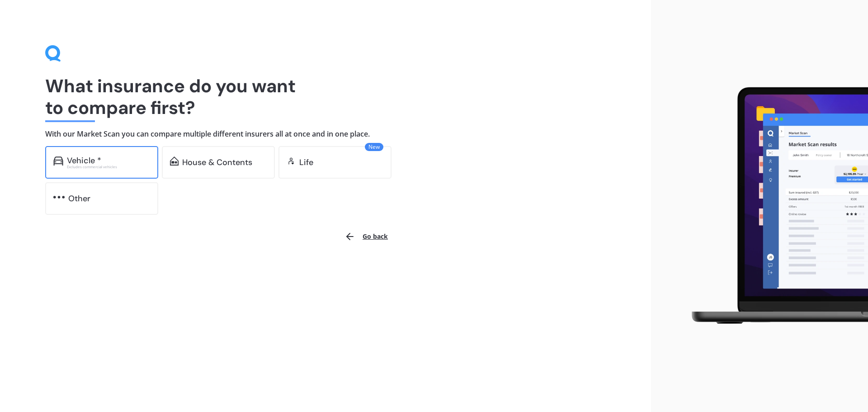 This screenshot has width=868, height=412. I want to click on div: Vehicle *, so click(84, 160).